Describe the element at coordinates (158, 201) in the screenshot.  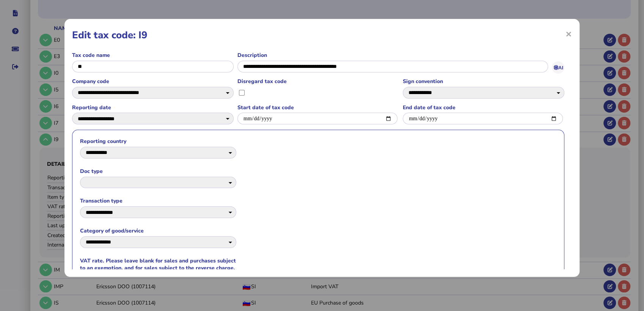
I see `label: Transaction type` at that location.